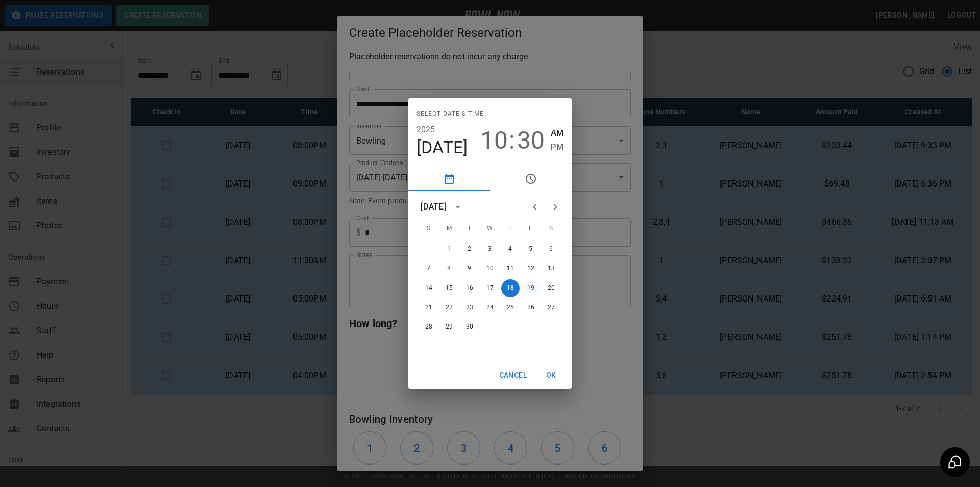 The image size is (980, 487). What do you see at coordinates (511, 287) in the screenshot?
I see `button: 18` at bounding box center [511, 287].